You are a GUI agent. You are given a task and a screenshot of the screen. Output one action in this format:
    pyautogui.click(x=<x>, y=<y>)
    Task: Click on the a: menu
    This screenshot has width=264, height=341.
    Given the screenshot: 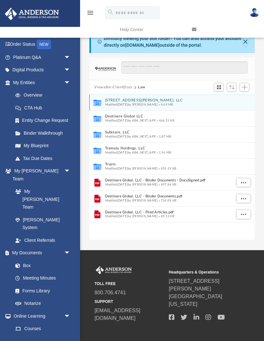 What is the action you would take?
    pyautogui.click(x=90, y=14)
    